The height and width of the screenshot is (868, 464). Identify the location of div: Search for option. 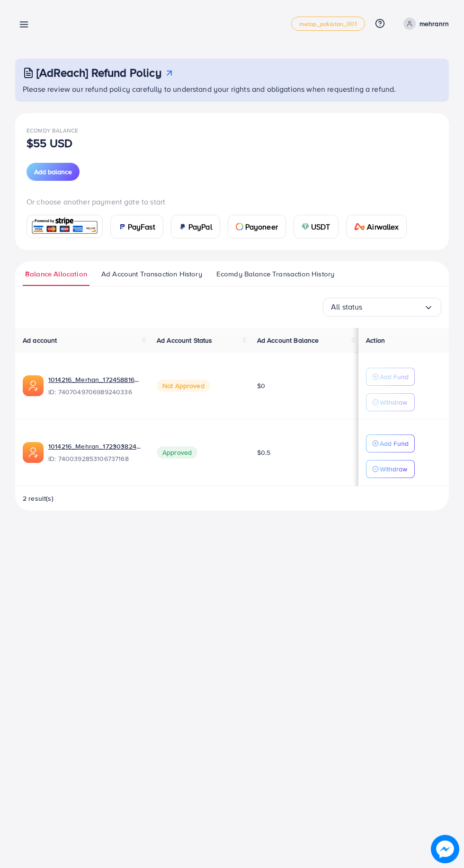
(382, 307).